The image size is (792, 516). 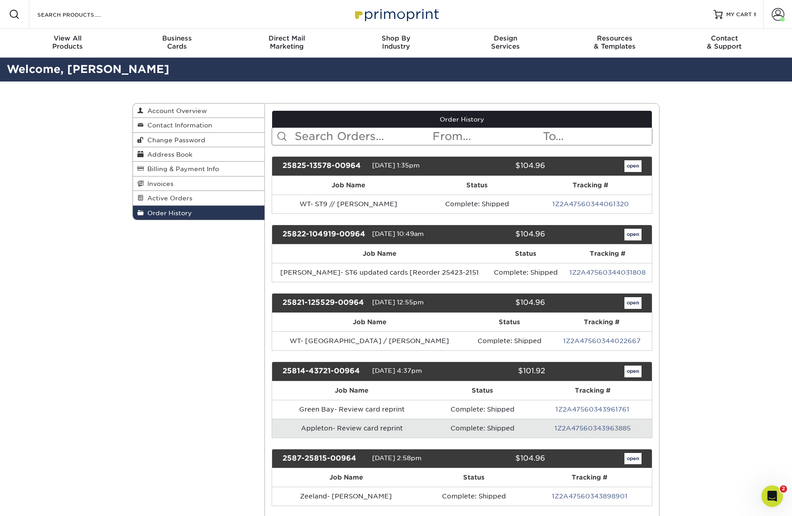 What do you see at coordinates (396, 38) in the screenshot?
I see `span: Shop By` at bounding box center [396, 38].